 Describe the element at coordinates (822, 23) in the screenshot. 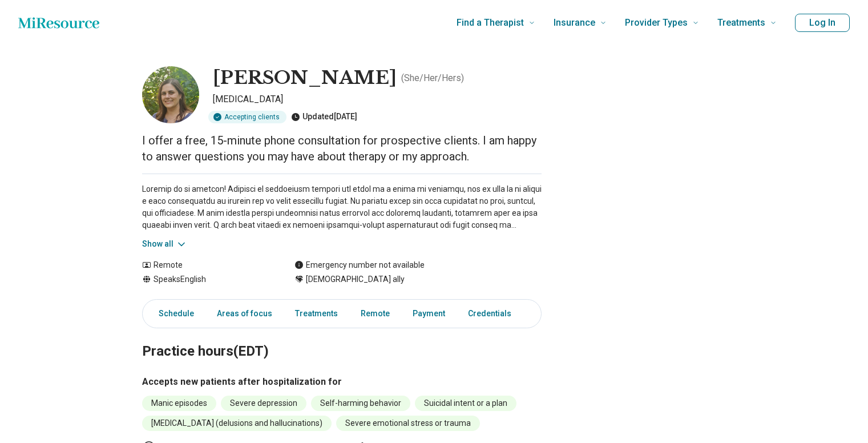

I see `button: Log In` at that location.